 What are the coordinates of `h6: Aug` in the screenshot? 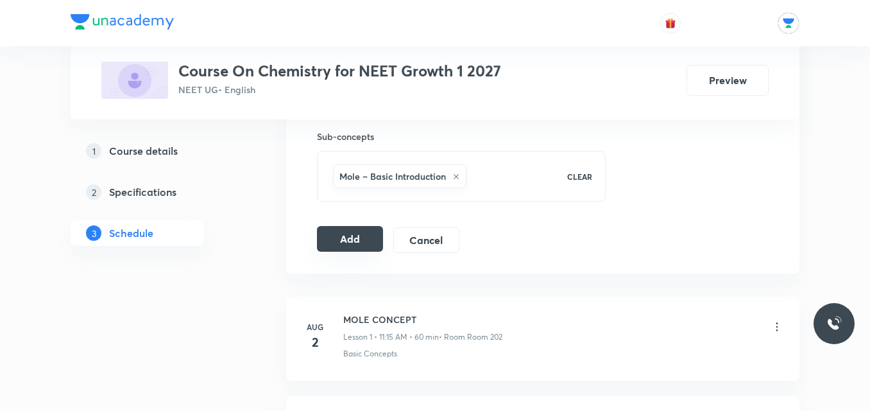 It's located at (315, 327).